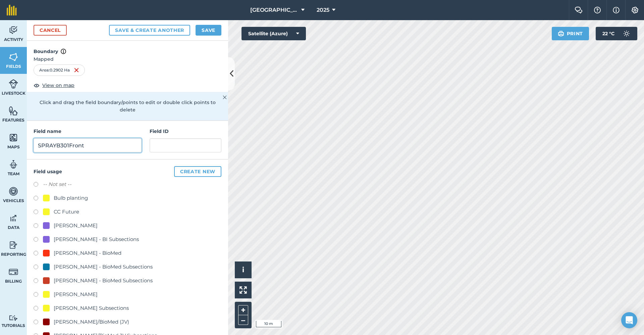  I want to click on span: 2025, so click(323, 10).